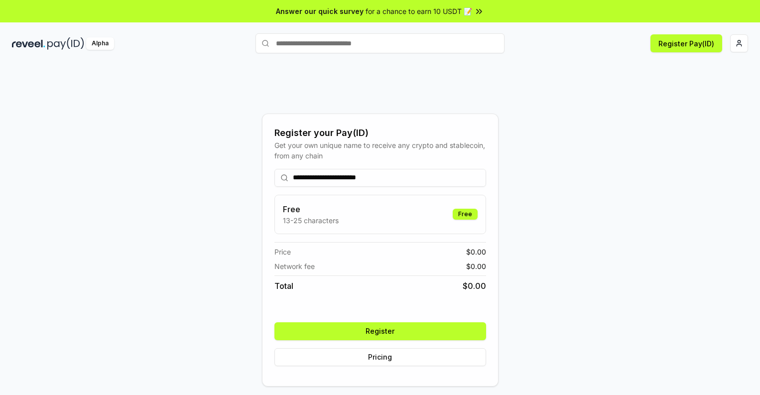 The width and height of the screenshot is (760, 395). I want to click on div: Free, so click(465, 214).